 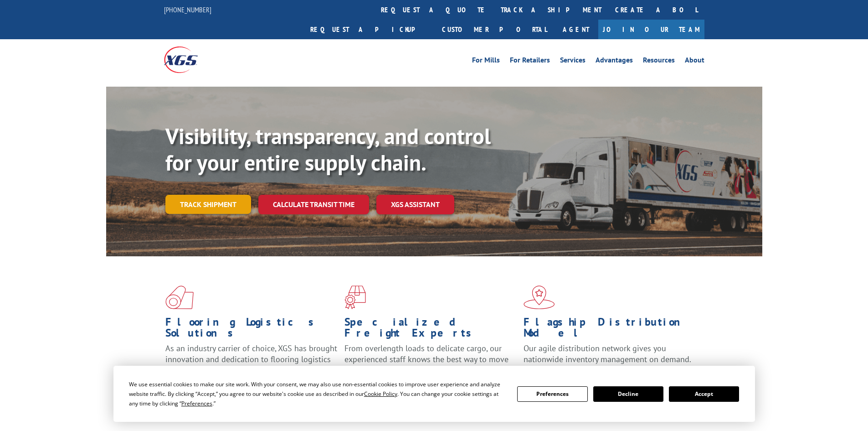 I want to click on div: Cookie Consent Prompt, so click(x=434, y=393).